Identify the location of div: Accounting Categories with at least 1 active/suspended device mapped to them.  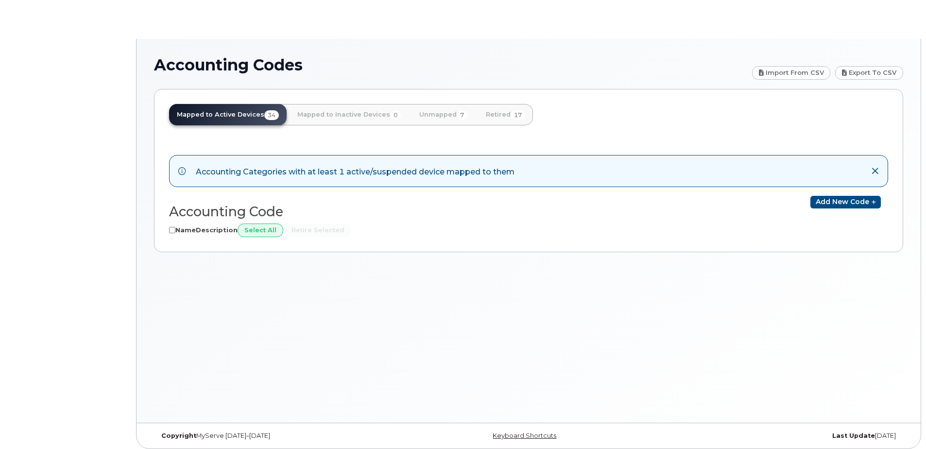
(355, 171).